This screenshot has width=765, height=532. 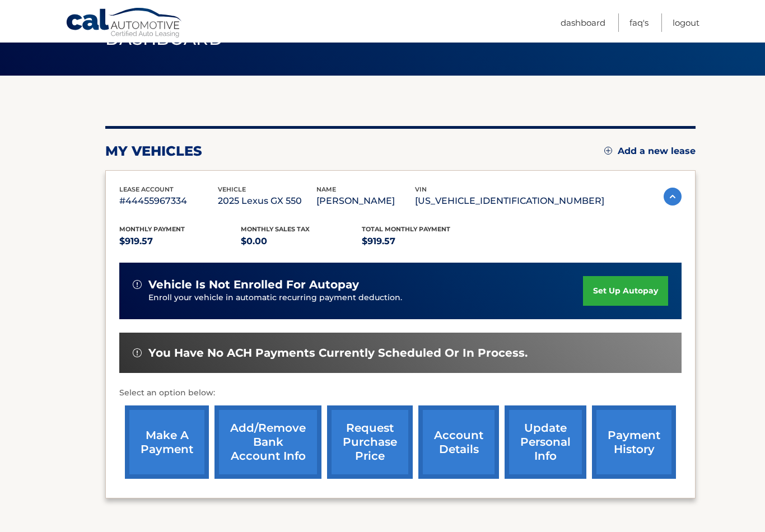 What do you see at coordinates (369, 442) in the screenshot?
I see `a: request purchase price` at bounding box center [369, 442].